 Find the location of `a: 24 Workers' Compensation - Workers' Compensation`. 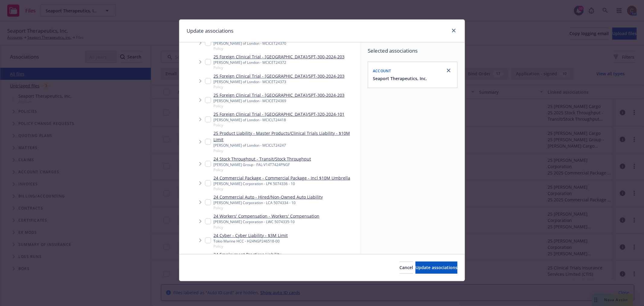

a: 24 Workers' Compensation - Workers' Compensation is located at coordinates (266, 216).